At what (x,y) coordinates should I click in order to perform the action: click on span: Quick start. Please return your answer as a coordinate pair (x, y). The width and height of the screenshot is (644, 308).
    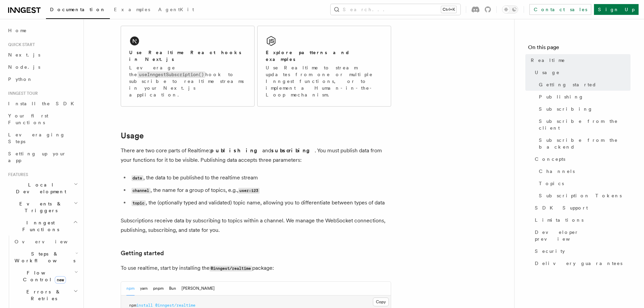
    Looking at the image, I should click on (20, 45).